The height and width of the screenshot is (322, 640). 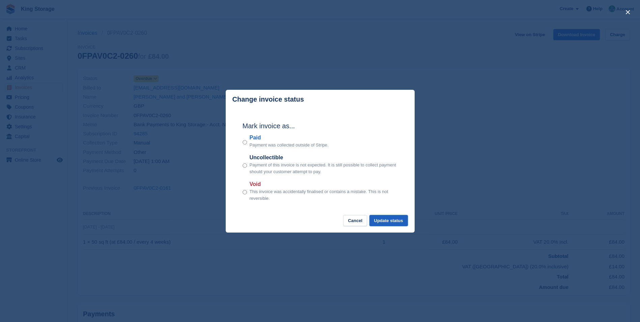 I want to click on p: Payment was collected outside of Stripe., so click(x=289, y=145).